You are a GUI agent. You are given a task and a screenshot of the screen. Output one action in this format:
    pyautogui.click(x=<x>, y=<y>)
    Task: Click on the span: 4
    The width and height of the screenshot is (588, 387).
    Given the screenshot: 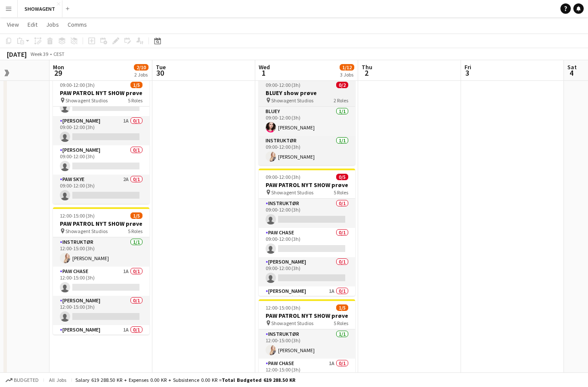 What is the action you would take?
    pyautogui.click(x=571, y=73)
    